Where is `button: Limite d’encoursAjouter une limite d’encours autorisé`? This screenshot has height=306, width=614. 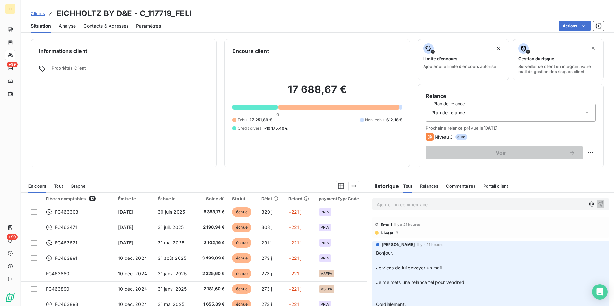 button: Limite d’encoursAjouter une limite d’encours autorisé is located at coordinates (463, 60).